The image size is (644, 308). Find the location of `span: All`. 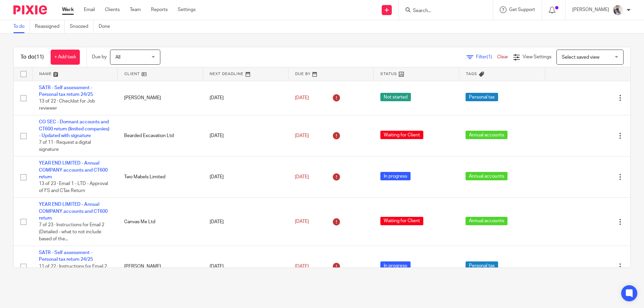

span: All is located at coordinates (118, 57).